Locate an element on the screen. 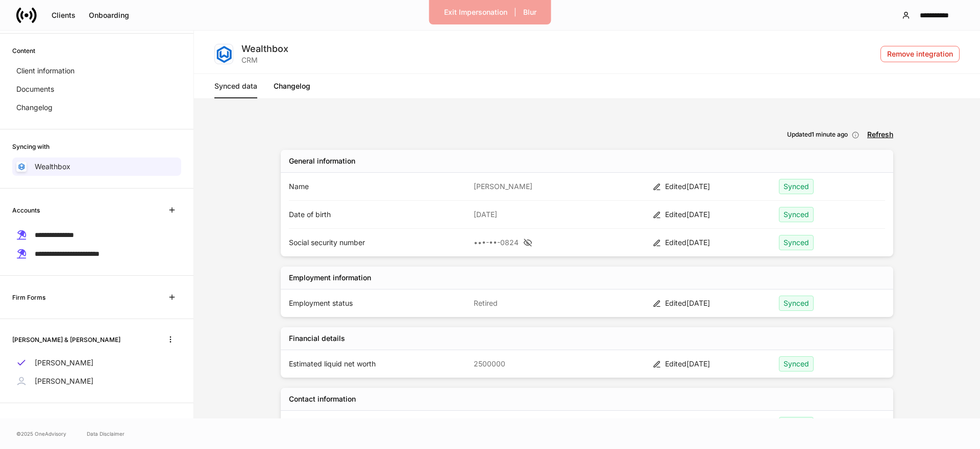 This screenshot has width=980, height=449. div: Refresh is located at coordinates (880, 134).